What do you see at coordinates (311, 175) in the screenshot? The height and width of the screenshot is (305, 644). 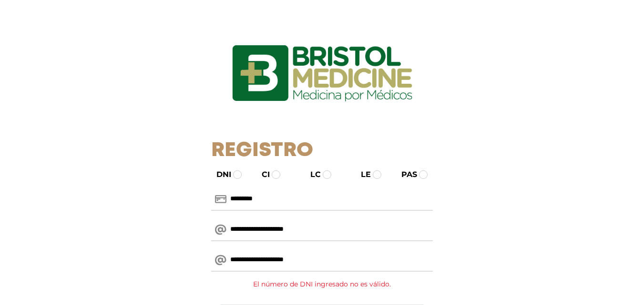 I see `label: LC` at bounding box center [311, 175].